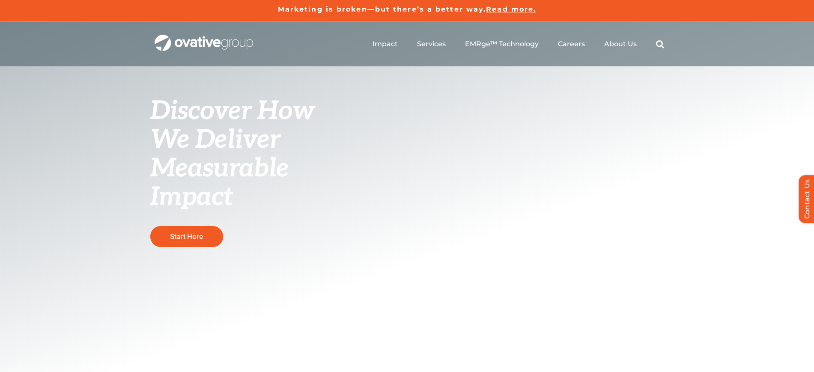 The height and width of the screenshot is (372, 814). What do you see at coordinates (511, 9) in the screenshot?
I see `a: Read more.` at bounding box center [511, 9].